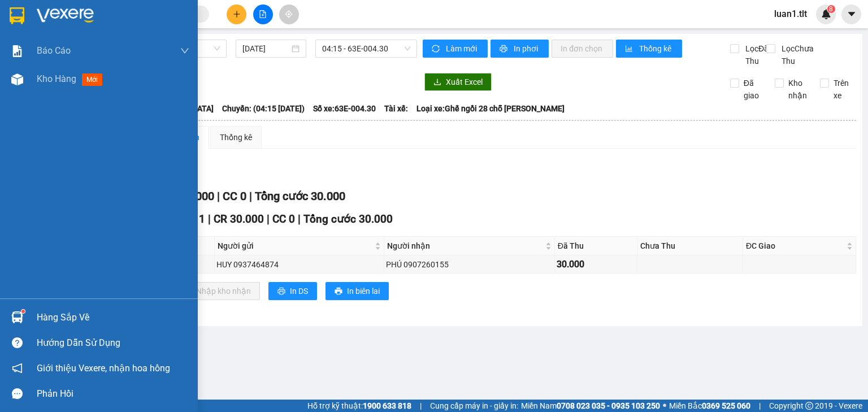  What do you see at coordinates (755, 55) in the screenshot?
I see `span: Lọc Đã Thu` at bounding box center [755, 55].